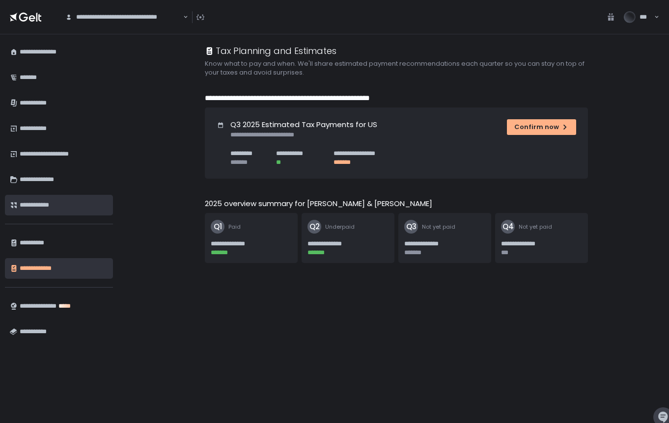 The image size is (669, 423). Describe the element at coordinates (271, 51) in the screenshot. I see `div: Tax Planning and Estimates` at that location.